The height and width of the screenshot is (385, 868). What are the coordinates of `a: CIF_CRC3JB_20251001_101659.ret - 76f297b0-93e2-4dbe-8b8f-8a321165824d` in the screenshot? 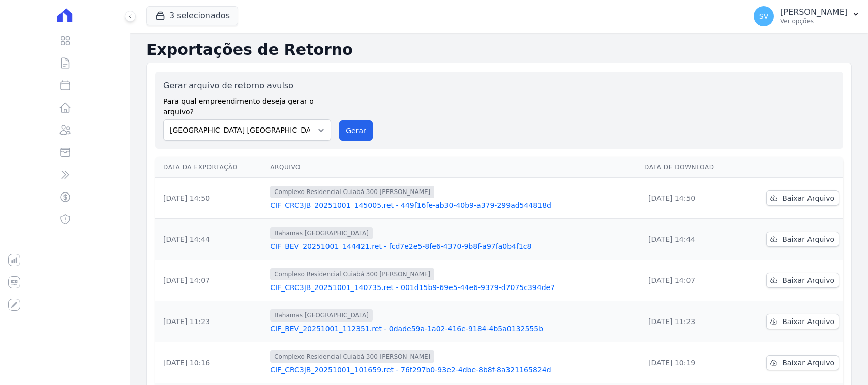 It's located at (453, 370).